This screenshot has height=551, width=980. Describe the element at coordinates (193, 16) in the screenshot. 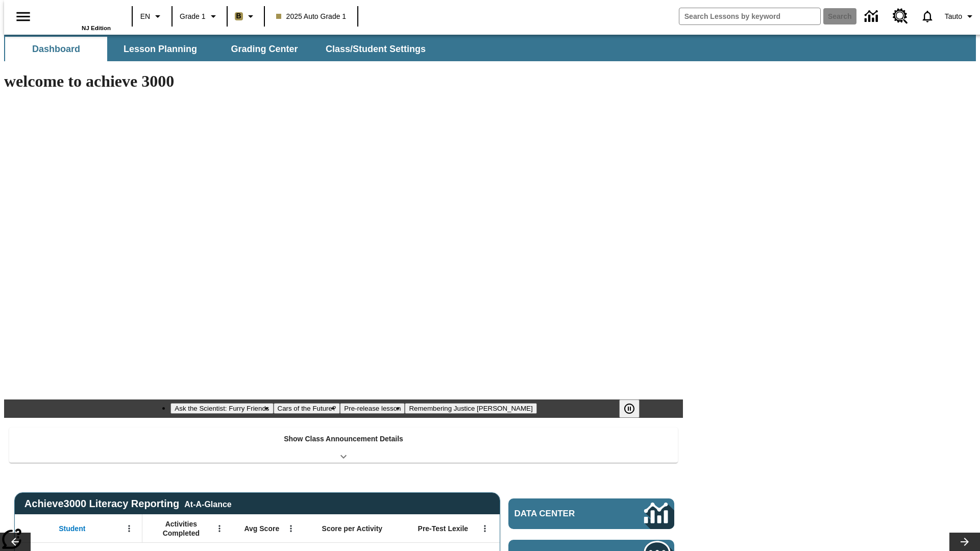

I see `span: Grade 1` at that location.